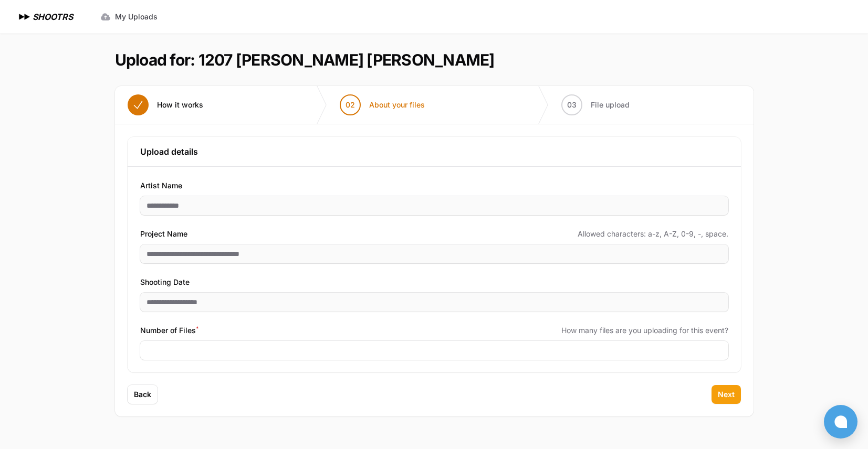 Image resolution: width=868 pixels, height=449 pixels. Describe the element at coordinates (840, 422) in the screenshot. I see `button: Open chat window` at that location.